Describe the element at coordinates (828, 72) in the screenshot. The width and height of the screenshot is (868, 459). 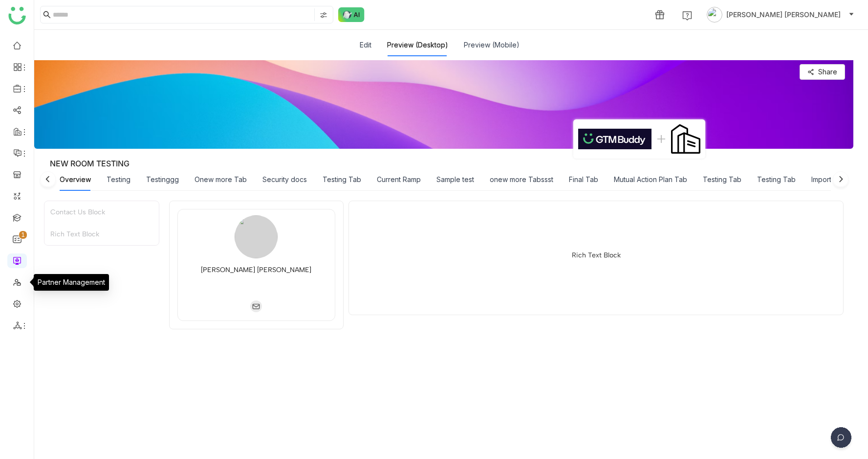
I see `span: Share` at that location.